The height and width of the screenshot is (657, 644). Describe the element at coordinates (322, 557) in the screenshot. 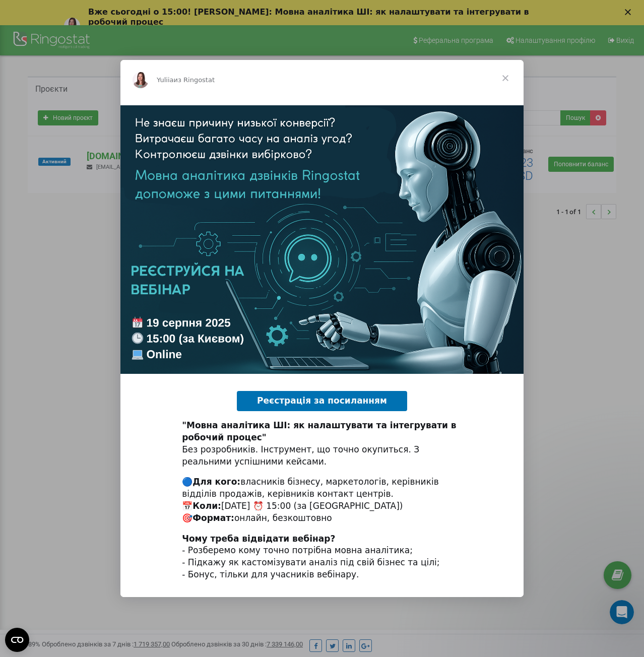

I see `div: - Розберемо кому точно потрібна мовна аналітика; - Підкажу як кастомізувати аналіз під свій бізне...` at that location.